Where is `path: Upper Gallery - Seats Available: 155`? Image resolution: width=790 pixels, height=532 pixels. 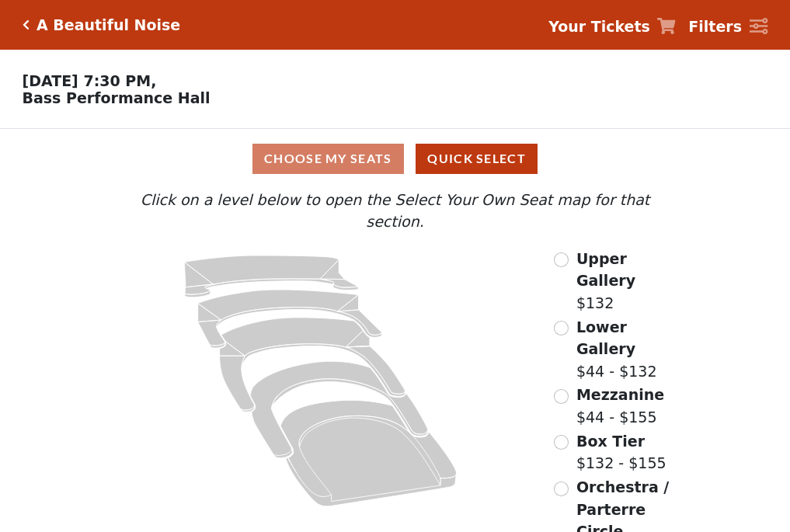
path: Upper Gallery - Seats Available: 155 is located at coordinates (272, 277).